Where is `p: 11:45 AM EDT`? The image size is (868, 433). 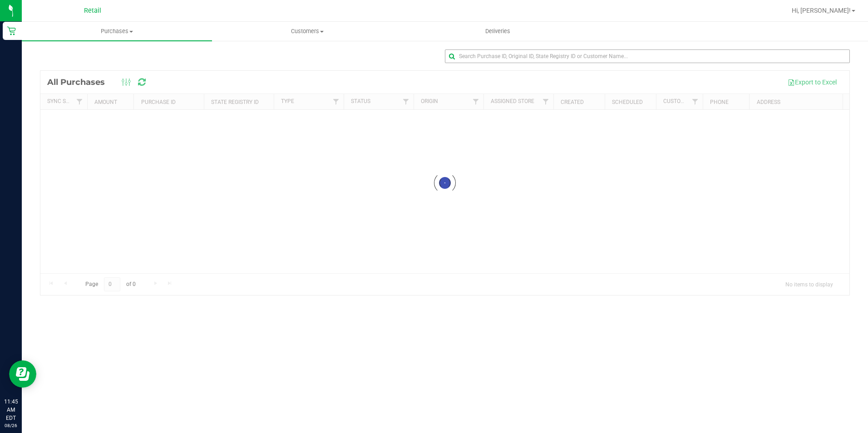 p: 11:45 AM EDT is located at coordinates (11, 410).